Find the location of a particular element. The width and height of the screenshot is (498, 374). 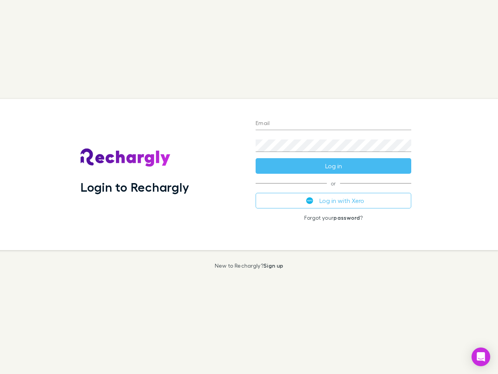

img: Xero's logo is located at coordinates (310, 200).